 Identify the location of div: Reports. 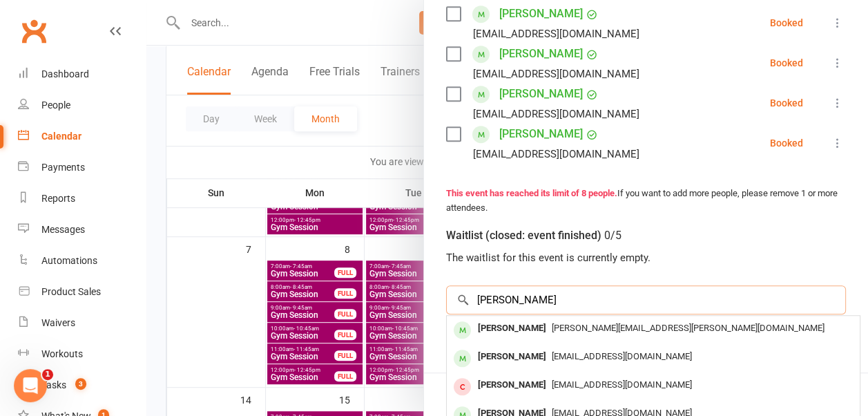
(58, 198).